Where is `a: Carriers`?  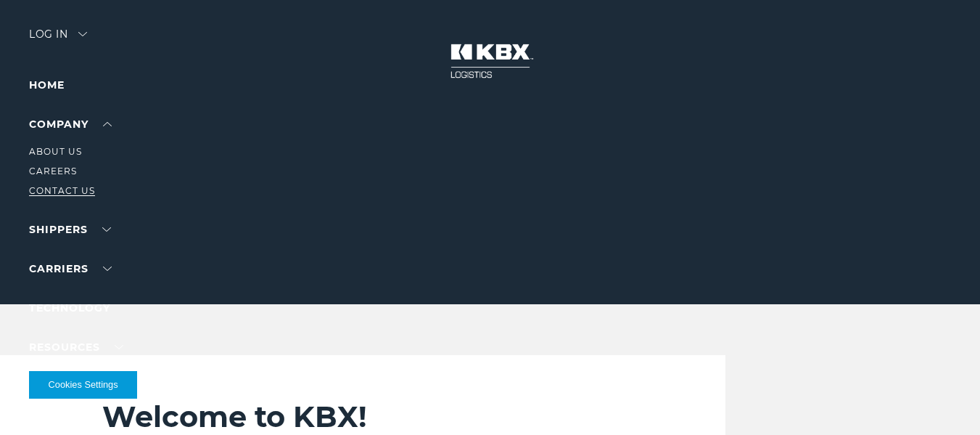 a: Carriers is located at coordinates (71, 269).